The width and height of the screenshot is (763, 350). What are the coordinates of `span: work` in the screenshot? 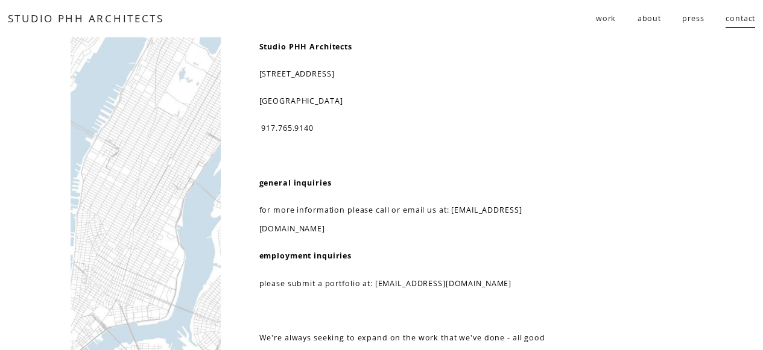 It's located at (606, 18).